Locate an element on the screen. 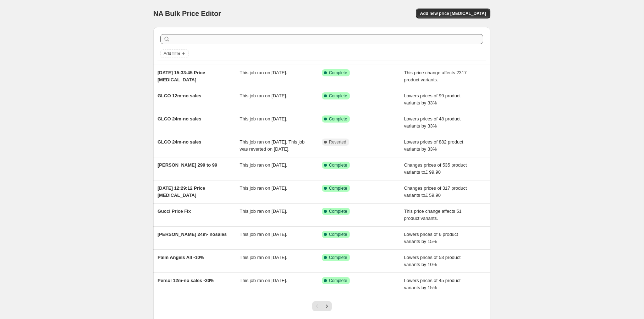  span: Changes prices of 317 product variants to is located at coordinates (435, 191).